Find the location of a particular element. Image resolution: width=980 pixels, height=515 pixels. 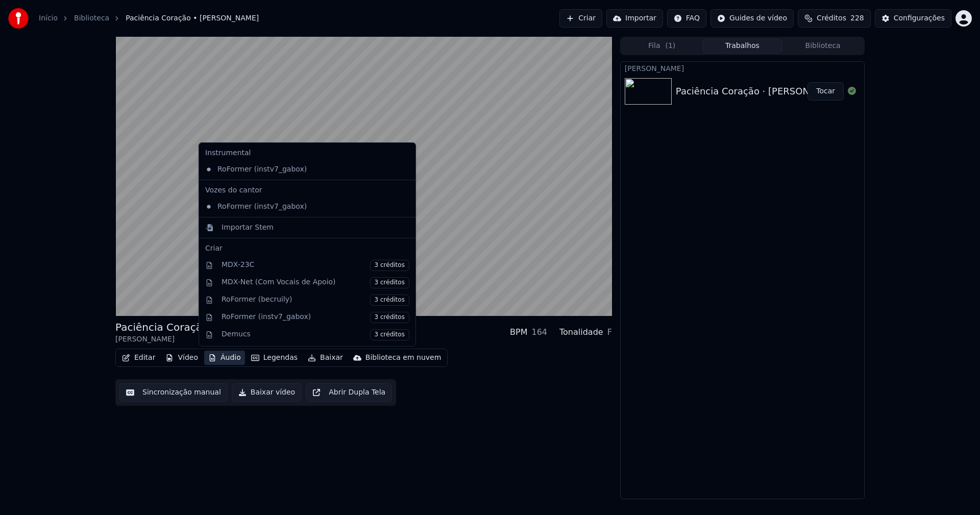

div: Instrumental is located at coordinates (307, 153).